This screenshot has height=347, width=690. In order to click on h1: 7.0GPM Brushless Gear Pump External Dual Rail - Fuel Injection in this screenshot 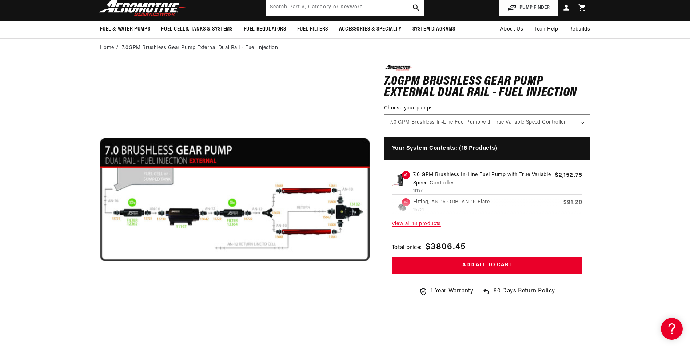, I will do `click(487, 87)`.